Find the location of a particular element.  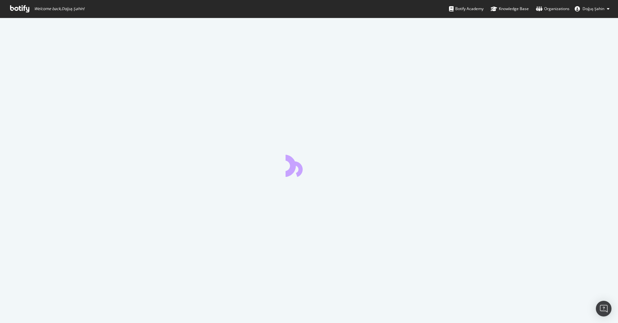

button: Doğuş Şahin is located at coordinates (592, 9).